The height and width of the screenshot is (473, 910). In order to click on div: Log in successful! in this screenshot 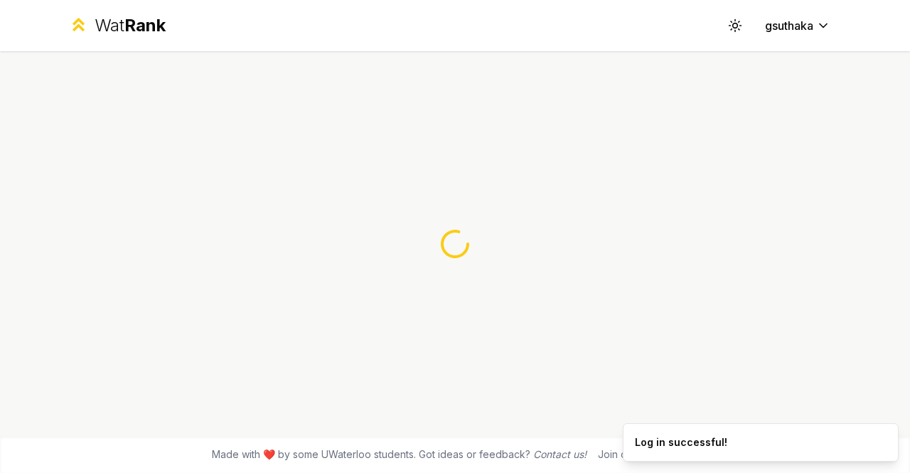, I will do `click(681, 442)`.